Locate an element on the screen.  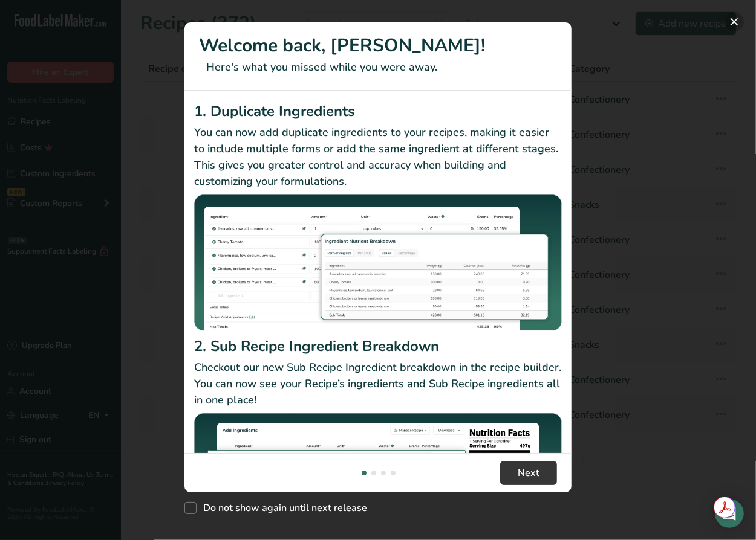
img: Duplicate Ingredients is located at coordinates (378, 263).